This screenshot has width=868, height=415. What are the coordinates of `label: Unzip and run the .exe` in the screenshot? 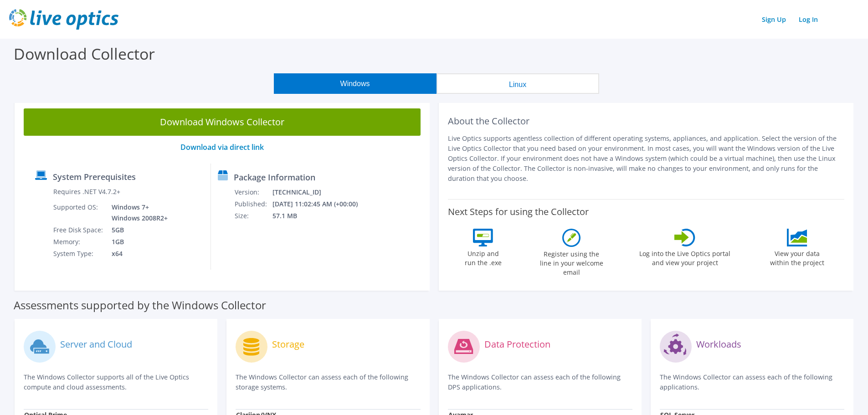 It's located at (483, 257).